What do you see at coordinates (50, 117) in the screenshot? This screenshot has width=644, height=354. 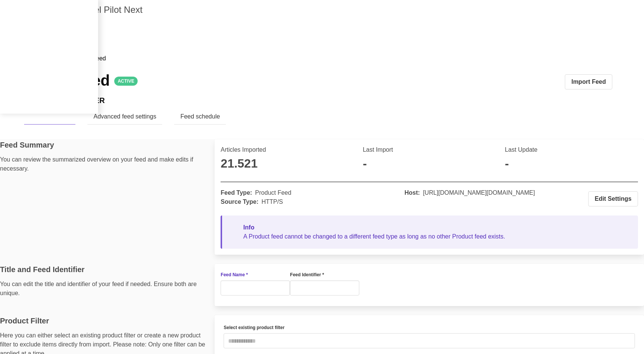 I see `a: Feed overview` at bounding box center [50, 117].